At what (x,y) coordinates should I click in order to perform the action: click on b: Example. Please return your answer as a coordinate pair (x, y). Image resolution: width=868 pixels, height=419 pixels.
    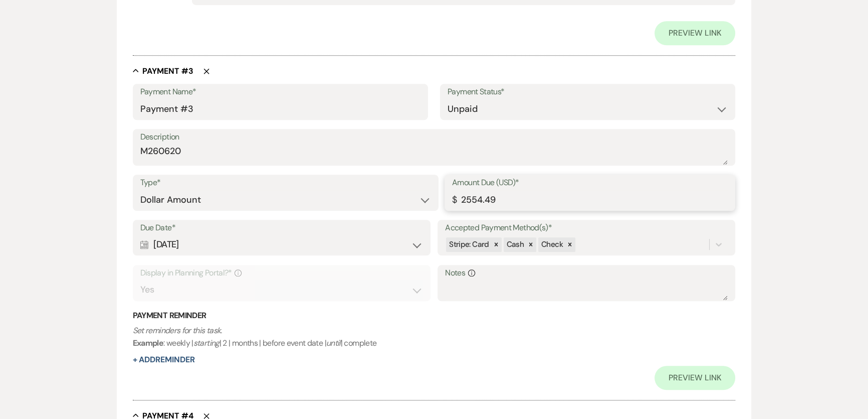
    Looking at the image, I should click on (148, 342).